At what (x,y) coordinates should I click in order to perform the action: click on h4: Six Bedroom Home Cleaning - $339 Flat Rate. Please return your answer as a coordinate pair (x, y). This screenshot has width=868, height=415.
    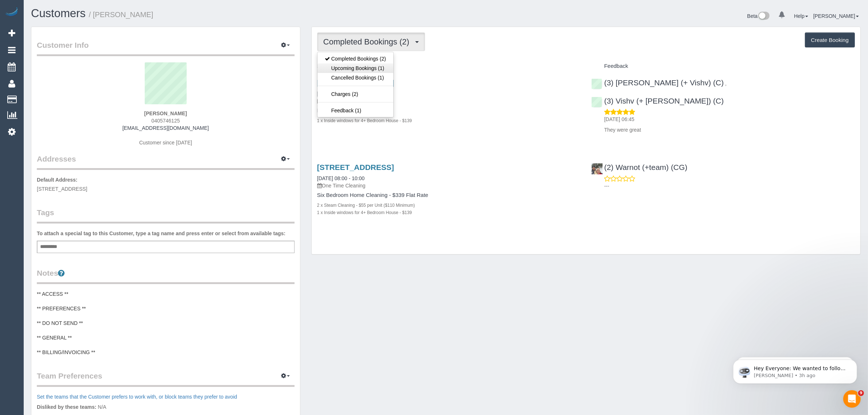
    Looking at the image, I should click on (448, 195).